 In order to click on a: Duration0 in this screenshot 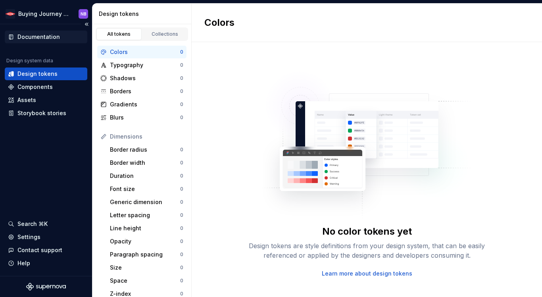, I will do `click(146, 176)`.